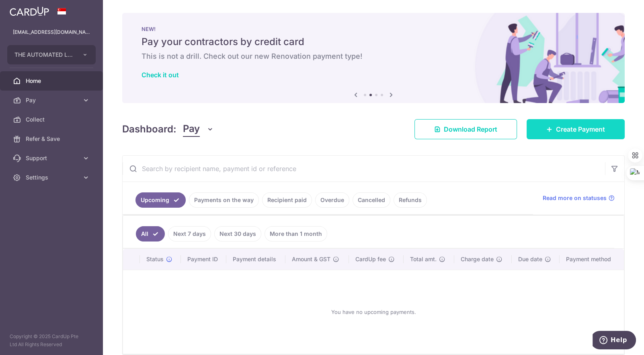 This screenshot has width=644, height=355. What do you see at coordinates (374, 42) in the screenshot?
I see `h5: Pay your contractors by credit card` at bounding box center [374, 42].